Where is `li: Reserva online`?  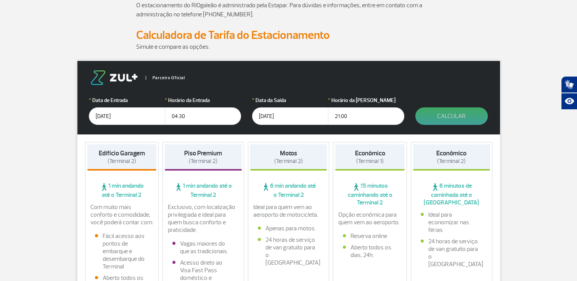
li: Reserva online is located at coordinates (370, 236).